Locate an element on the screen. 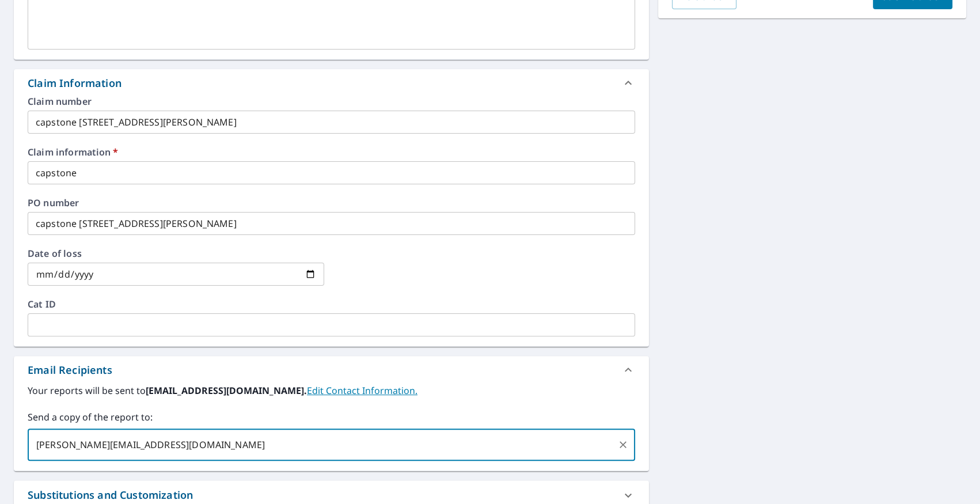 The image size is (980, 504). div: Substitutions and Customization is located at coordinates (110, 495).